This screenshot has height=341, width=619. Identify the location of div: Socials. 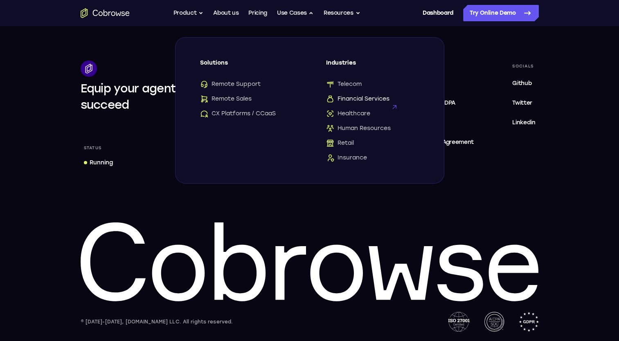
(524, 66).